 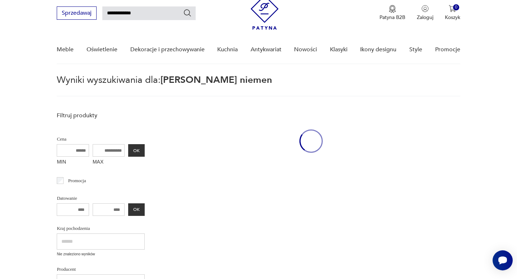 I want to click on p: Koszyk, so click(x=452, y=17).